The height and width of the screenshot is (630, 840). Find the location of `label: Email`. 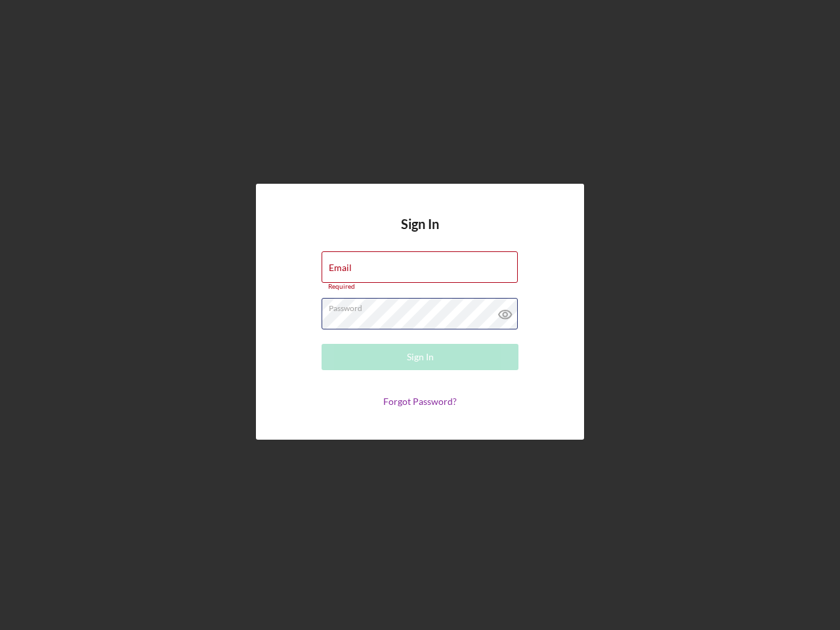

label: Email is located at coordinates (340, 268).